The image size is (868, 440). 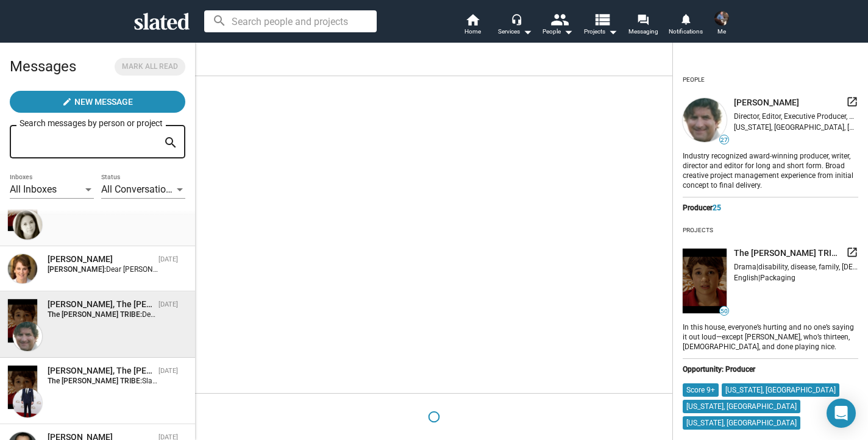 What do you see at coordinates (33, 189) in the screenshot?
I see `span: All Inboxes` at bounding box center [33, 189].